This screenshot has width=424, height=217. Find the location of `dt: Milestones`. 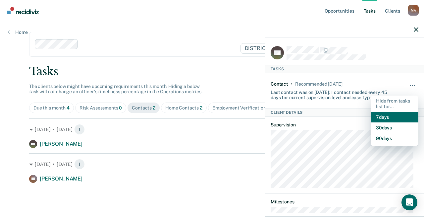

dt: Milestones is located at coordinates (345, 202).